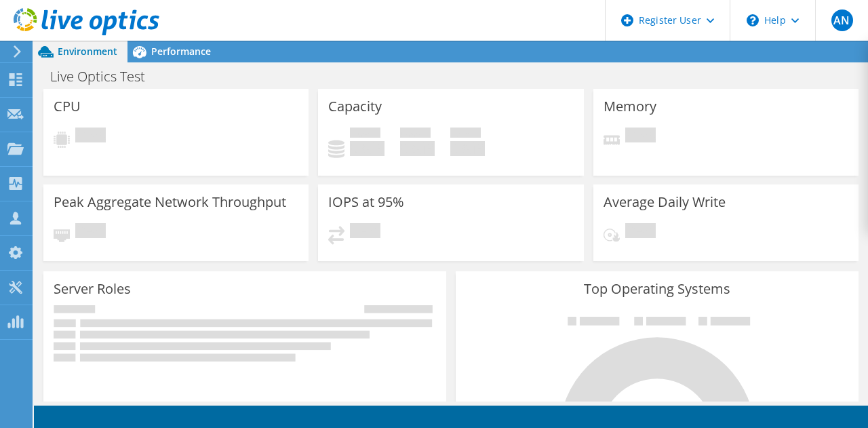 Image resolution: width=868 pixels, height=428 pixels. Describe the element at coordinates (366, 202) in the screenshot. I see `h3: IOPS at 95%` at that location.